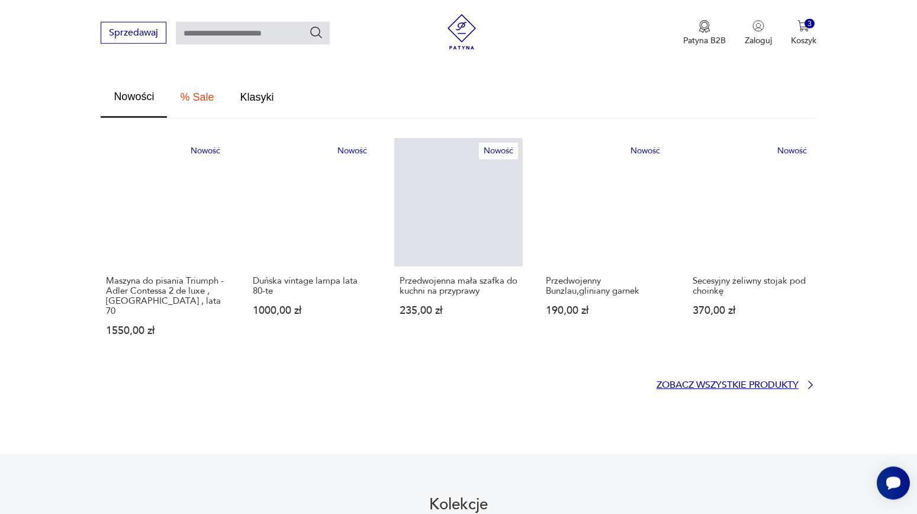 The width and height of the screenshot is (917, 514). I want to click on button: Sprzedawaj, so click(133, 33).